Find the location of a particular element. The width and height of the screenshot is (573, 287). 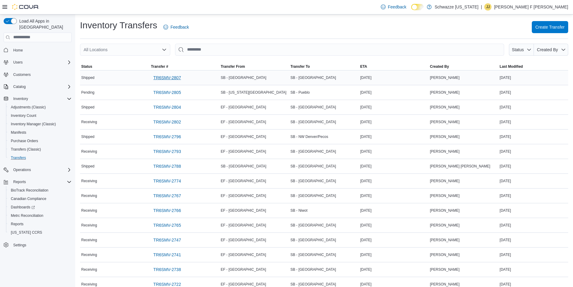

button: Users is located at coordinates (18, 62).